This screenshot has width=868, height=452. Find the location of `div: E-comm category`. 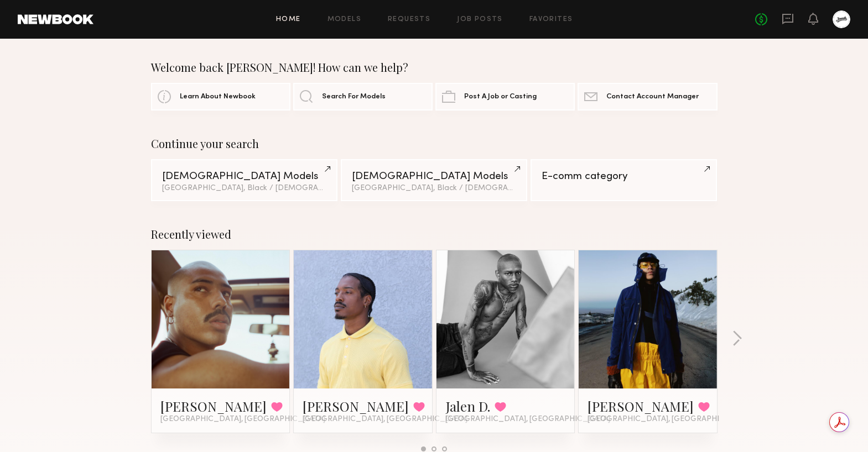

div: E-comm category is located at coordinates (623, 176).